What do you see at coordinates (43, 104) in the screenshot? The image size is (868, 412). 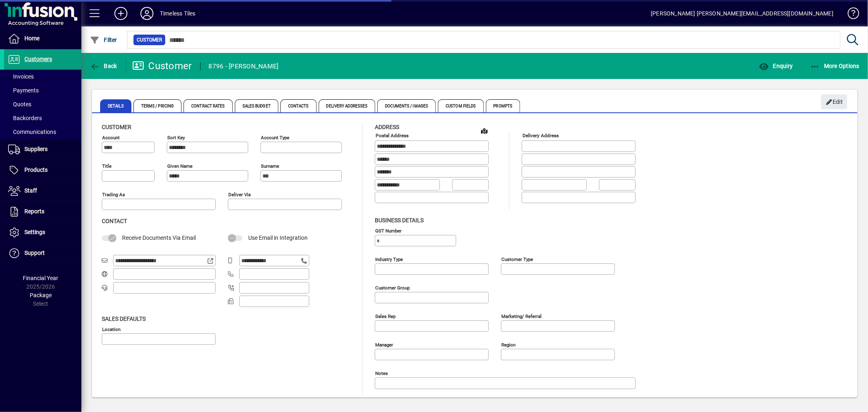 I see `a: Quotes` at bounding box center [43, 104].